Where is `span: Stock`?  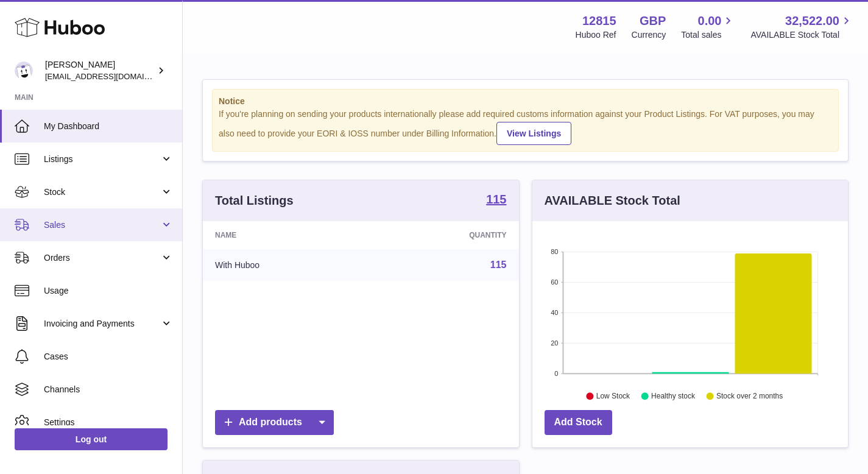
span: Stock is located at coordinates (101, 192).